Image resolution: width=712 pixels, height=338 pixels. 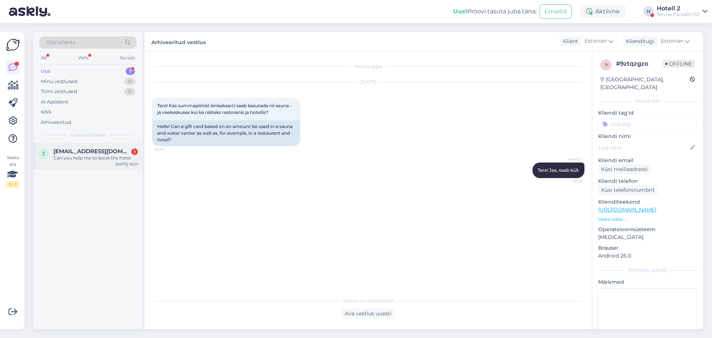 I want to click on p: Kliendi tag'id, so click(x=647, y=113).